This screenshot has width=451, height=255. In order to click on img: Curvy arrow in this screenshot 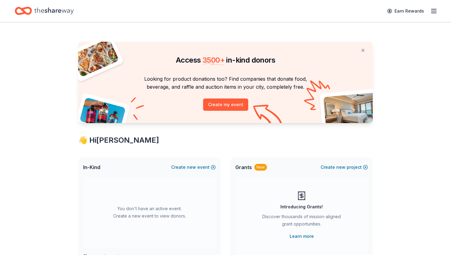, I will do `click(269, 116)`.